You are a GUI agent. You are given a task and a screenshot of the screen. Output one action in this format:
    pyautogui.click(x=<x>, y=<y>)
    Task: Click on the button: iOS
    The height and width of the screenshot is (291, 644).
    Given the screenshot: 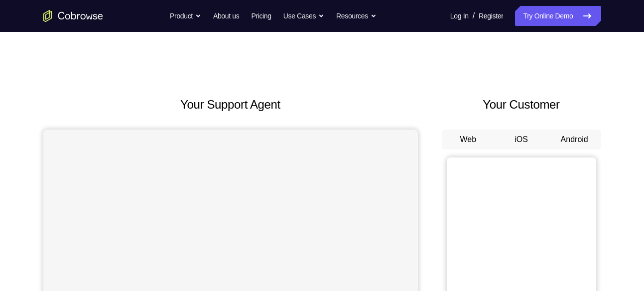 What is the action you would take?
    pyautogui.click(x=521, y=140)
    